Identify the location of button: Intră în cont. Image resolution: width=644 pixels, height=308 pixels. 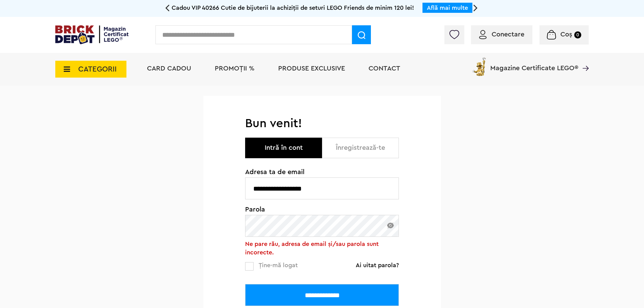
(283, 148).